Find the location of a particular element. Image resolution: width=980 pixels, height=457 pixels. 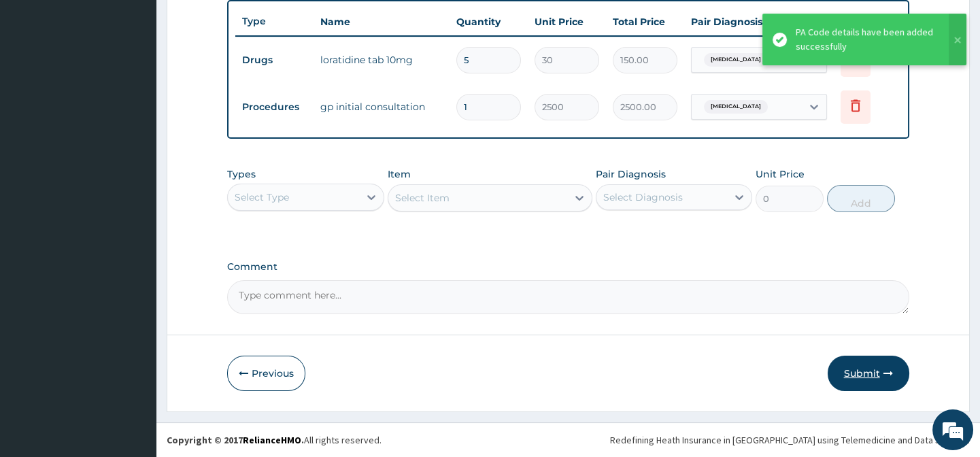

button: Previous is located at coordinates (266, 374).